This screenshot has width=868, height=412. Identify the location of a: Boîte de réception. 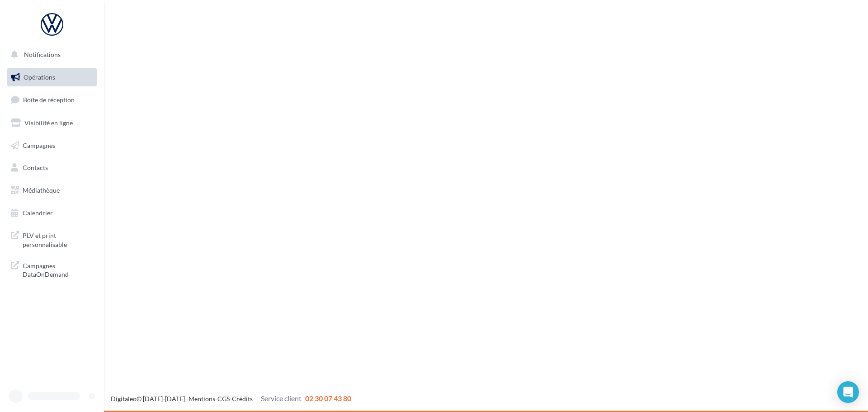
(52, 99).